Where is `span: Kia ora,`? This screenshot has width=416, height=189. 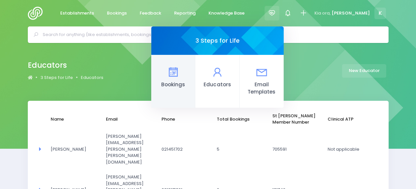 span: Kia ora, is located at coordinates (322, 13).